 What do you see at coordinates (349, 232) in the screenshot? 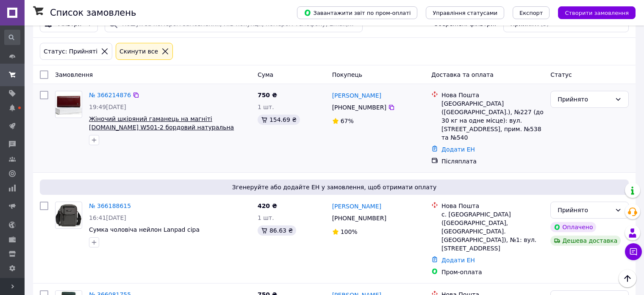
I see `span: 100%` at bounding box center [349, 232].